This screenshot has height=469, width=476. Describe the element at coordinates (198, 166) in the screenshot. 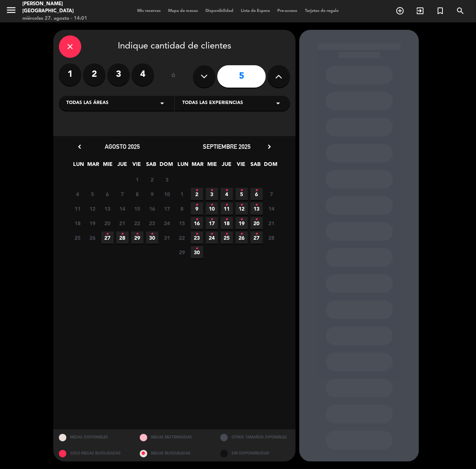

I see `span: MAR` at that location.